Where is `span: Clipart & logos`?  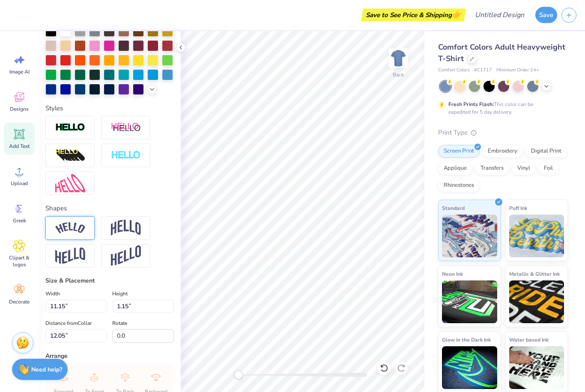 span: Clipart & logos is located at coordinates (19, 261).